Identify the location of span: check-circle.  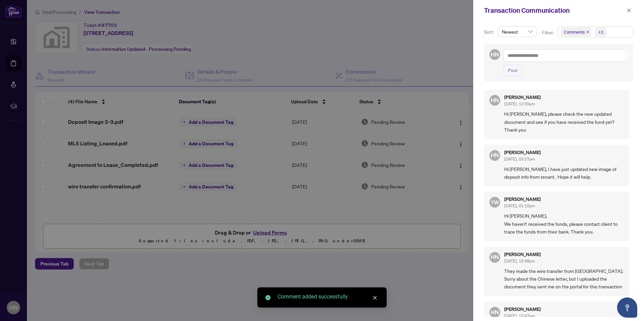
(268, 297).